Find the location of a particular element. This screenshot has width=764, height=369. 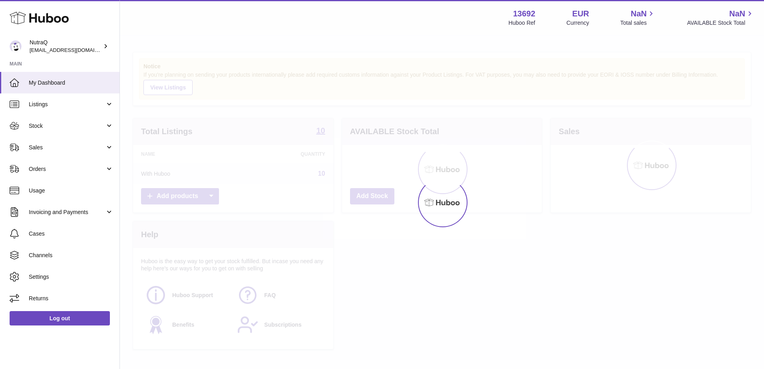

strong: EUR is located at coordinates (581, 14).